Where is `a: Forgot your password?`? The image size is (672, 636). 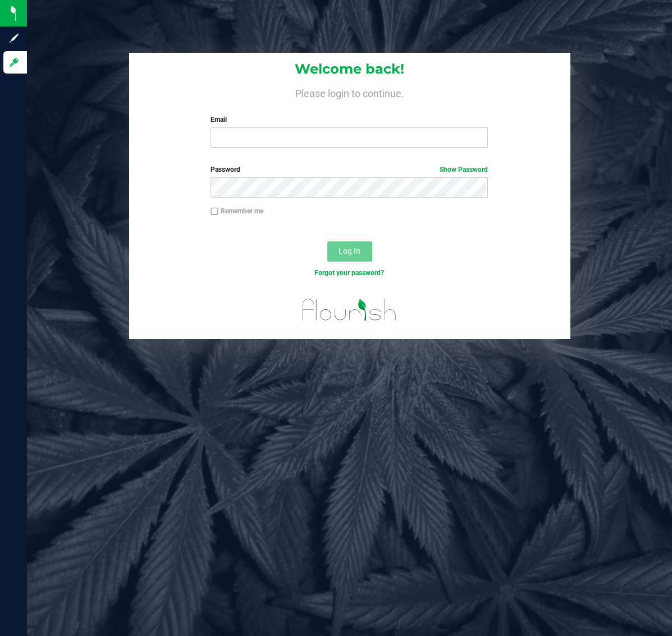
a: Forgot your password? is located at coordinates (349, 273).